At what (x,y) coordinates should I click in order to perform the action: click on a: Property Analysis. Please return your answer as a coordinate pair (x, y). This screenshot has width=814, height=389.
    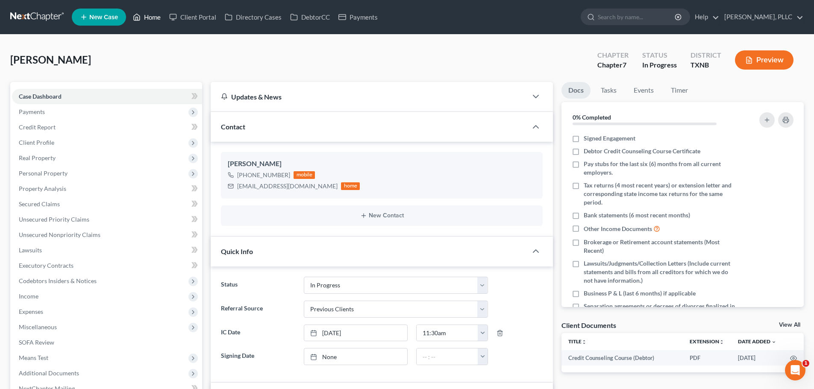
    Looking at the image, I should click on (107, 189).